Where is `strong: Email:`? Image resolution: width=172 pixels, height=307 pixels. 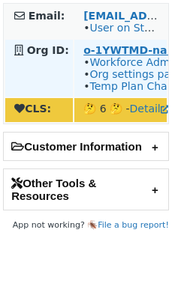
strong: Email: is located at coordinates (46, 16).